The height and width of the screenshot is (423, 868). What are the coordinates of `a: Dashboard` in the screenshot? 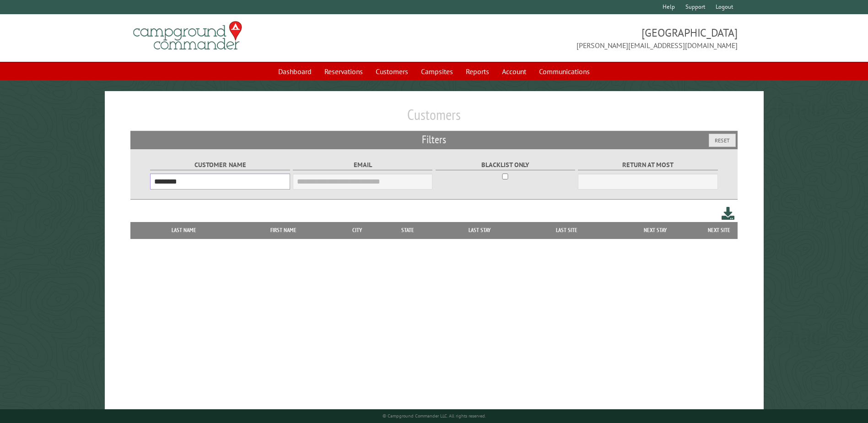 It's located at (294, 71).